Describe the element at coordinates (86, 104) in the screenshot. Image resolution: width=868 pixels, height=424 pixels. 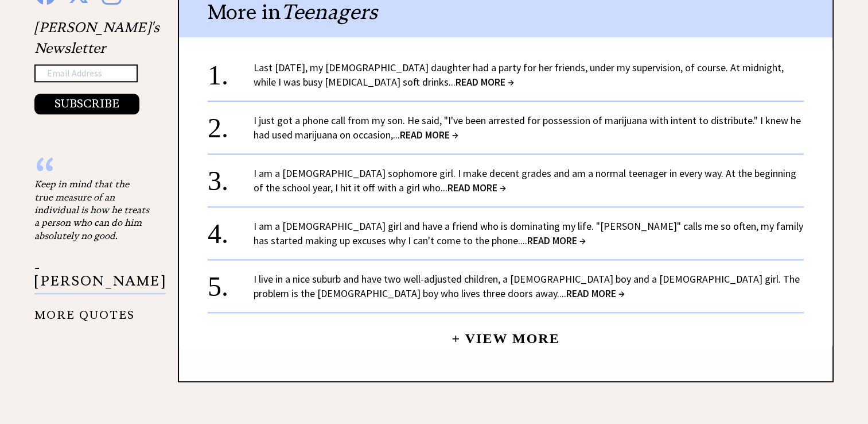
I see `button: SUBSCRIBE` at that location.